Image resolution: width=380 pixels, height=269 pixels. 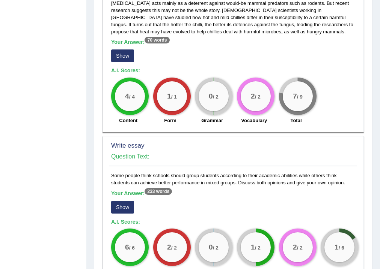 I want to click on label: Vocabulary, so click(x=254, y=120).